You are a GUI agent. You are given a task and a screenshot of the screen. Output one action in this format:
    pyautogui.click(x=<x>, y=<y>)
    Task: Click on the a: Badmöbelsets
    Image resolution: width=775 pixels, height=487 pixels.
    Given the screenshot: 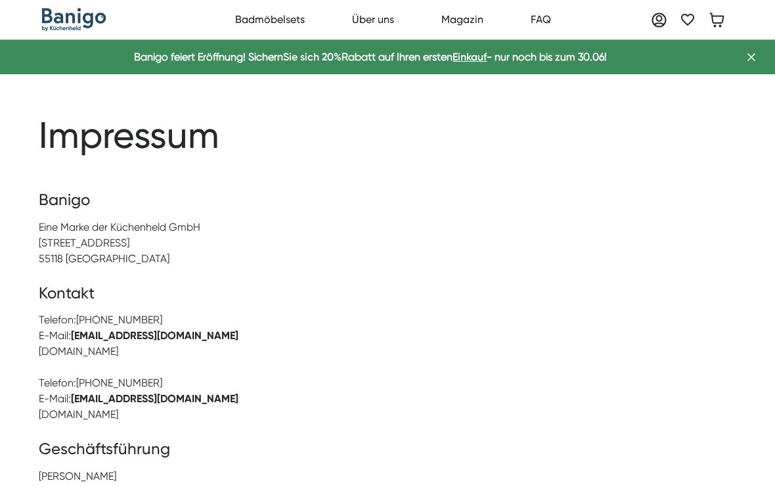 What is the action you would take?
    pyautogui.click(x=270, y=20)
    